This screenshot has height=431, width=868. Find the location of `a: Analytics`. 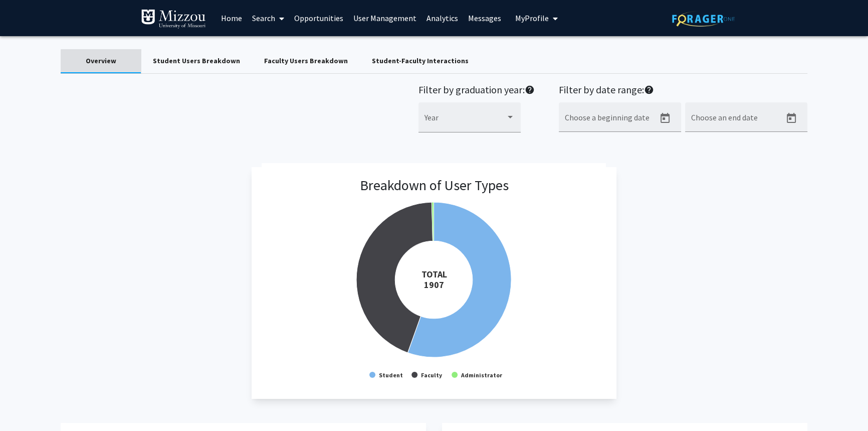

a: Analytics is located at coordinates (442, 18).